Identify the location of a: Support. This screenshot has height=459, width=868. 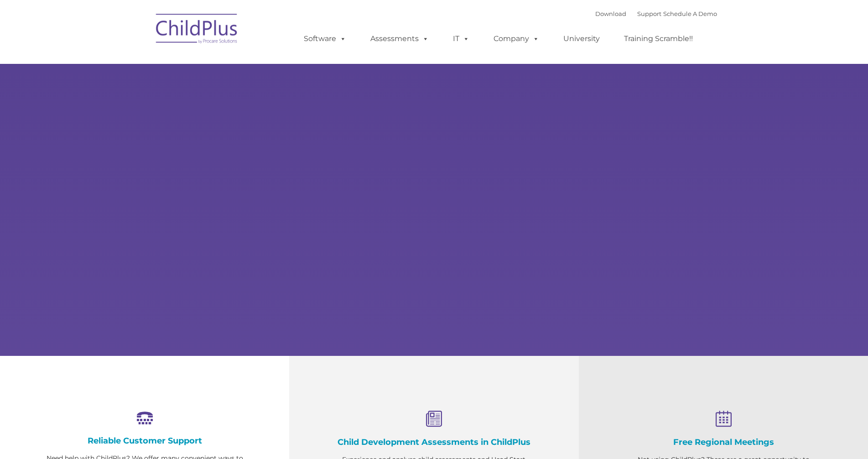
(649, 14).